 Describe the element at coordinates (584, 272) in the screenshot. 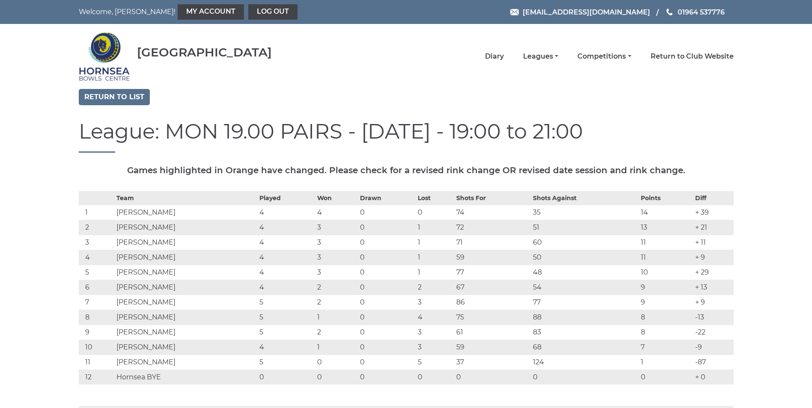

I see `td: 48` at that location.